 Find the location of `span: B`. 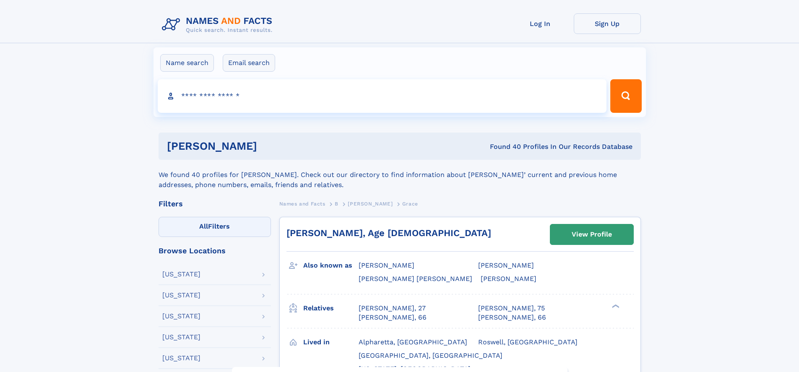

span: B is located at coordinates (336, 204).